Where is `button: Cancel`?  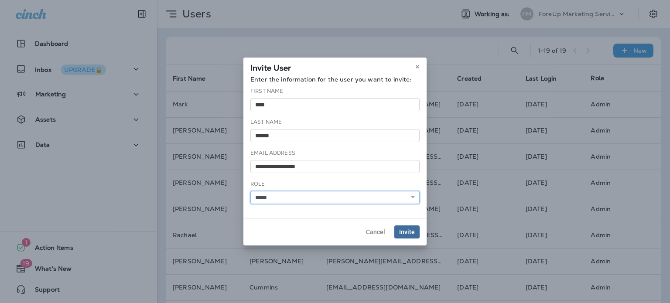 button: Cancel is located at coordinates (376, 232).